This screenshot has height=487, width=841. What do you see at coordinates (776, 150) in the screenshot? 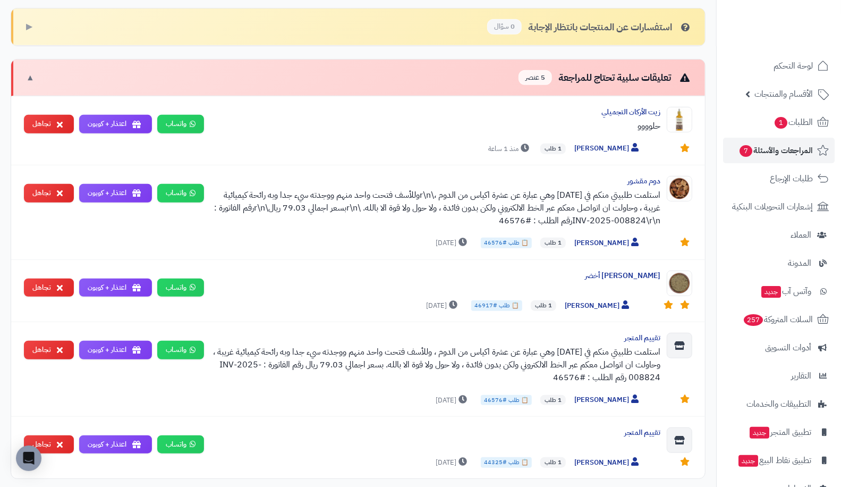
I see `span: المراجعات والأسئلة` at bounding box center [776, 150].